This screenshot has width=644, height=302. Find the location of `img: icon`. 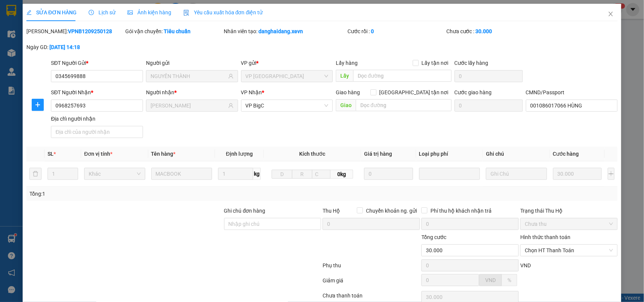

img: icon is located at coordinates (186, 13).